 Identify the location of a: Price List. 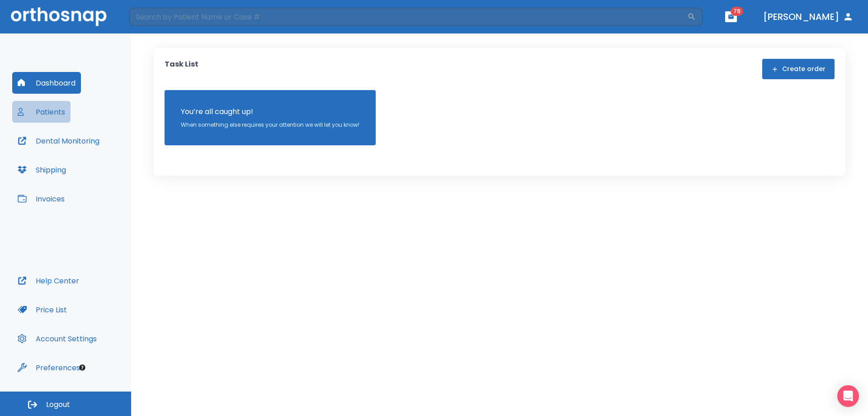
(42, 309).